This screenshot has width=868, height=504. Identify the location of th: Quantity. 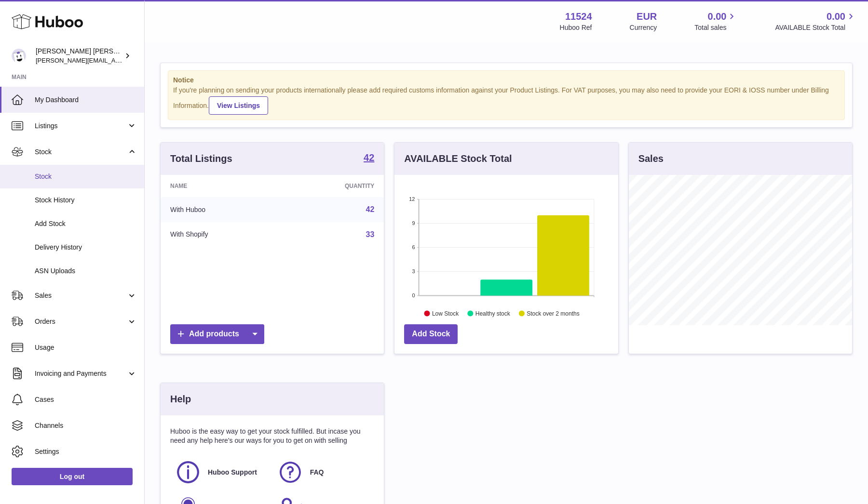
(333, 186).